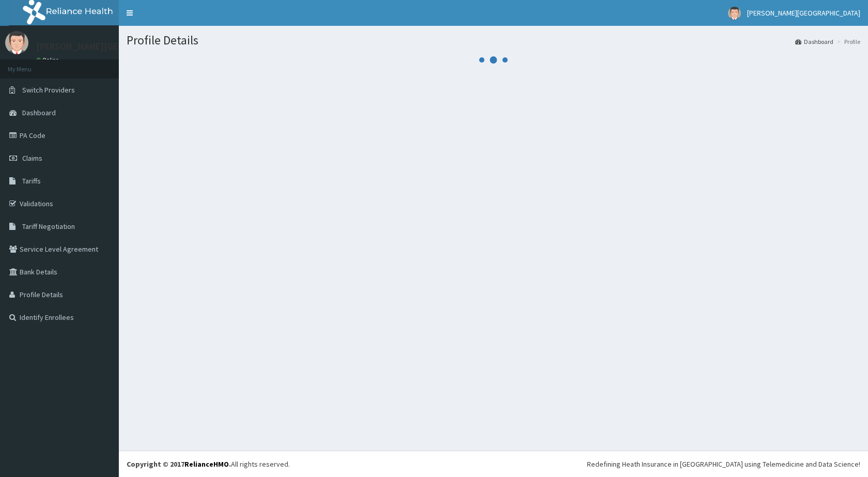  I want to click on span: Tariffs, so click(31, 181).